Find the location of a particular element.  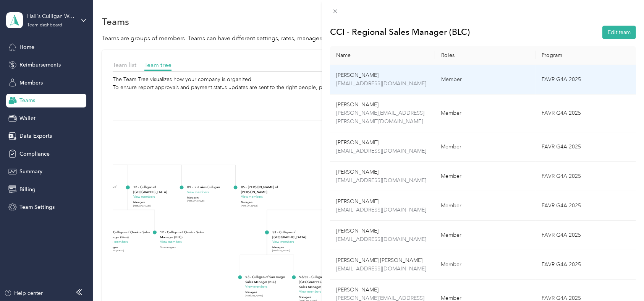

th: Name is located at coordinates (382, 55).